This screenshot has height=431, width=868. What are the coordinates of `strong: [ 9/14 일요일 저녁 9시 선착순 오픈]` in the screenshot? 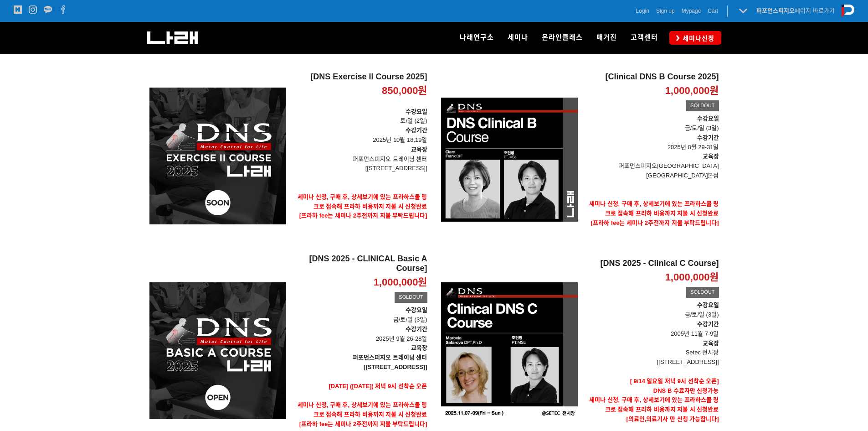 It's located at (674, 381).